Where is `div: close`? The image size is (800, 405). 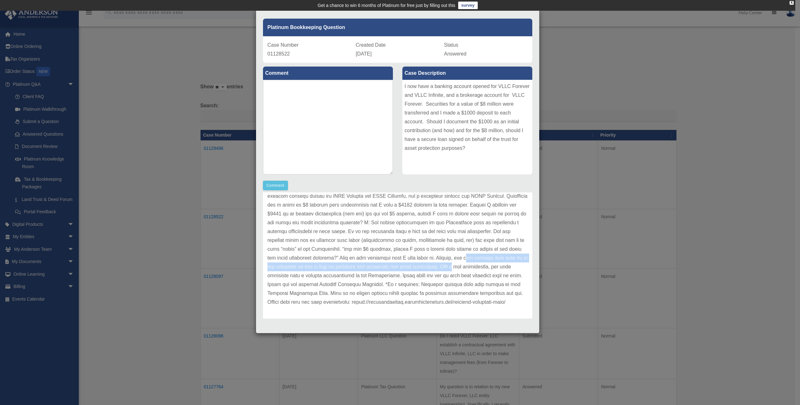 div: close is located at coordinates (791, 3).